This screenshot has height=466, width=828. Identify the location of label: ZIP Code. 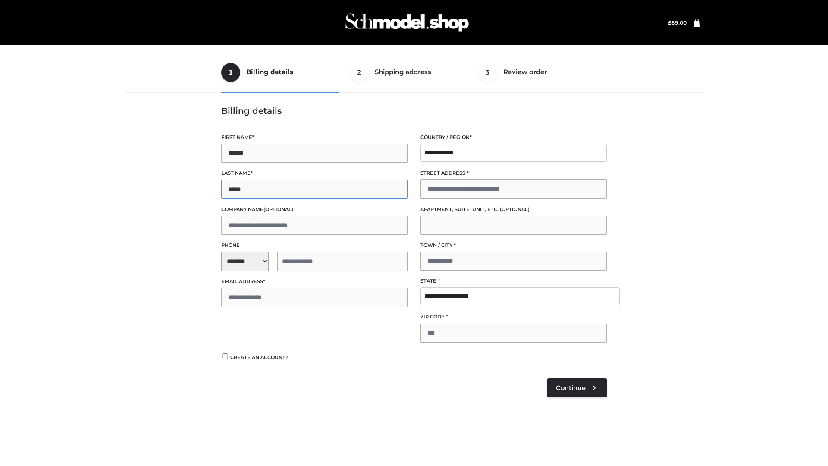
(514, 317).